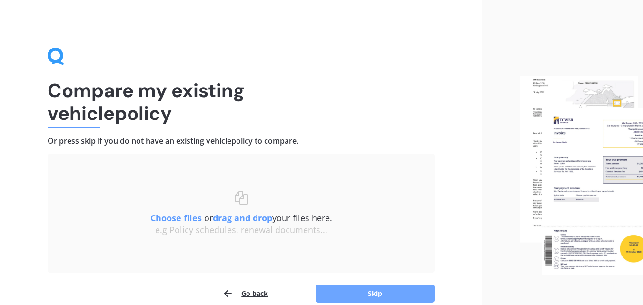  I want to click on h1: Compare my existing vehicle policy, so click(241, 102).